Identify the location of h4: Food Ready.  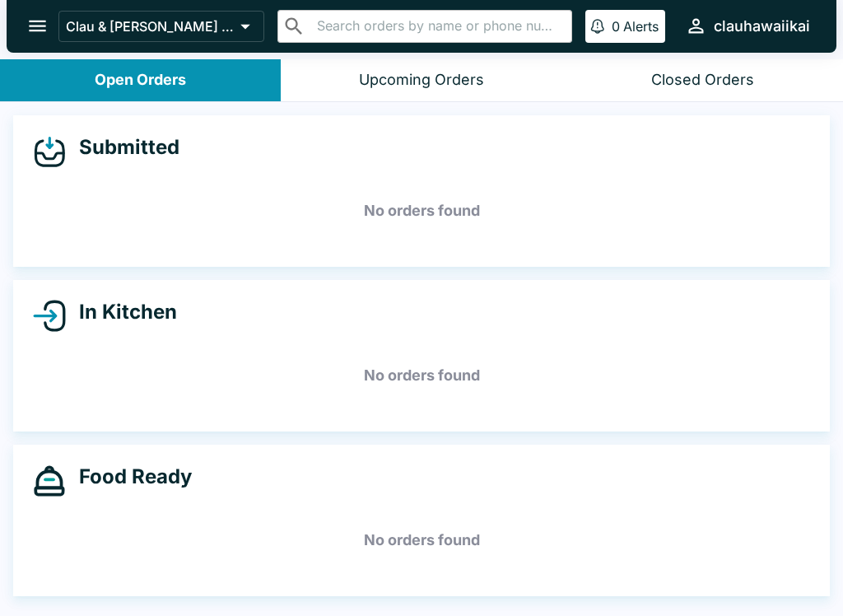
(128, 477).